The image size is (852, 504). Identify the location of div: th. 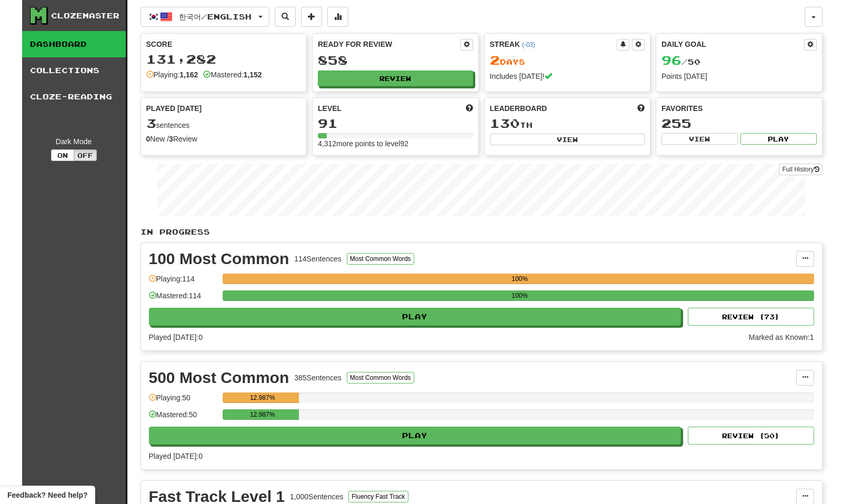
(567, 124).